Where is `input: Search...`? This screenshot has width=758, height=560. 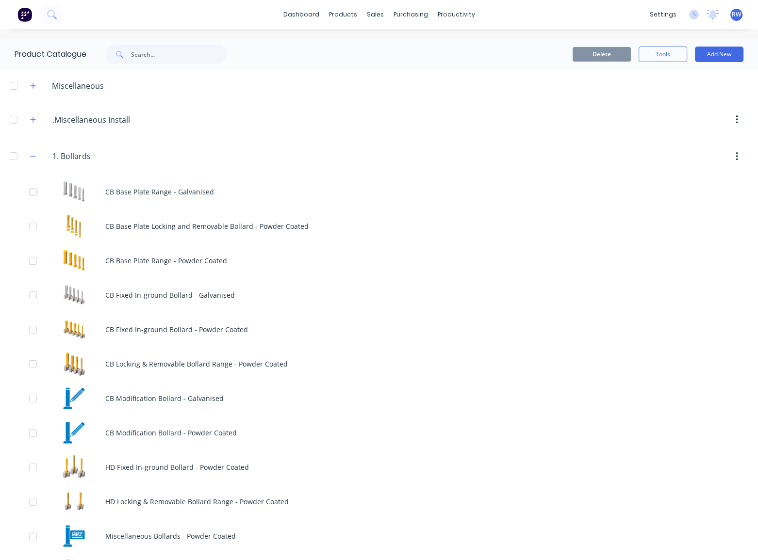 input: Search... is located at coordinates (179, 54).